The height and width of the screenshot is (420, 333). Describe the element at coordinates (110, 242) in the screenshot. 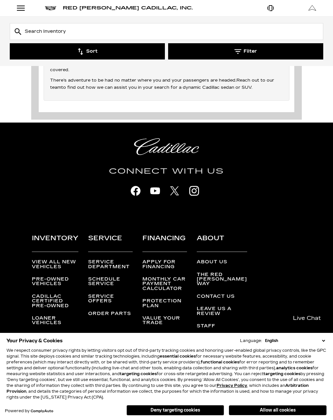

I see `h3: Service` at that location.